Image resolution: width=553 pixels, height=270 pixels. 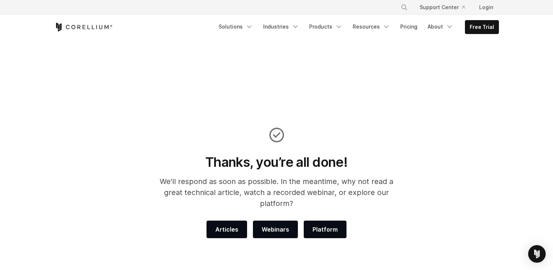 I want to click on p: We'll respond as soon as possible. In the meantime, why not read a great technical article, watch..., so click(x=276, y=192).